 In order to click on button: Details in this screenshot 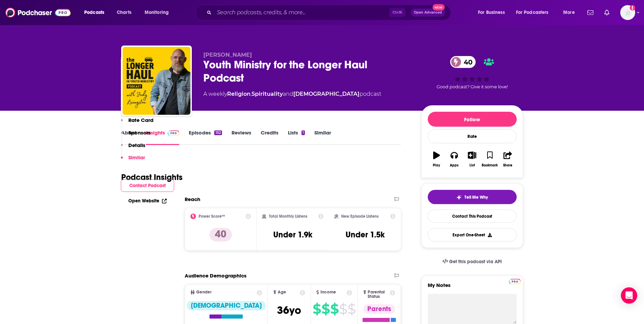, I will do `click(133, 148)`.